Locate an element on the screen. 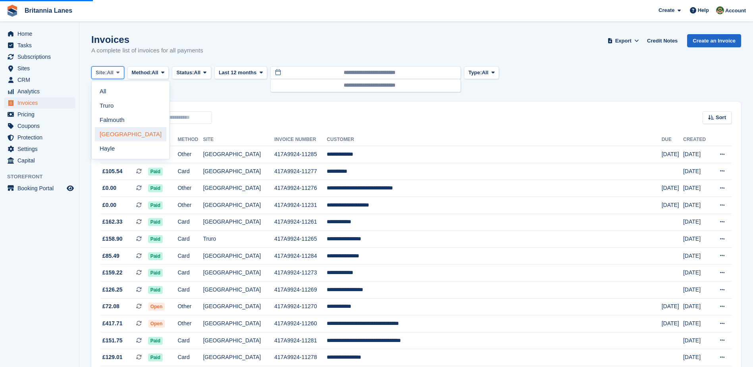  td: 417A9924-11260 is located at coordinates (300, 323).